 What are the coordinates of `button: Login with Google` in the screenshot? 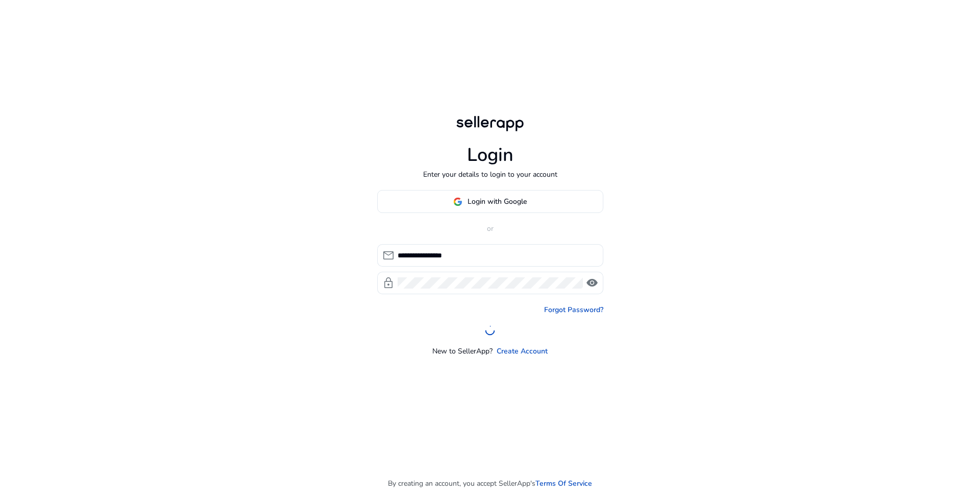 It's located at (490, 201).